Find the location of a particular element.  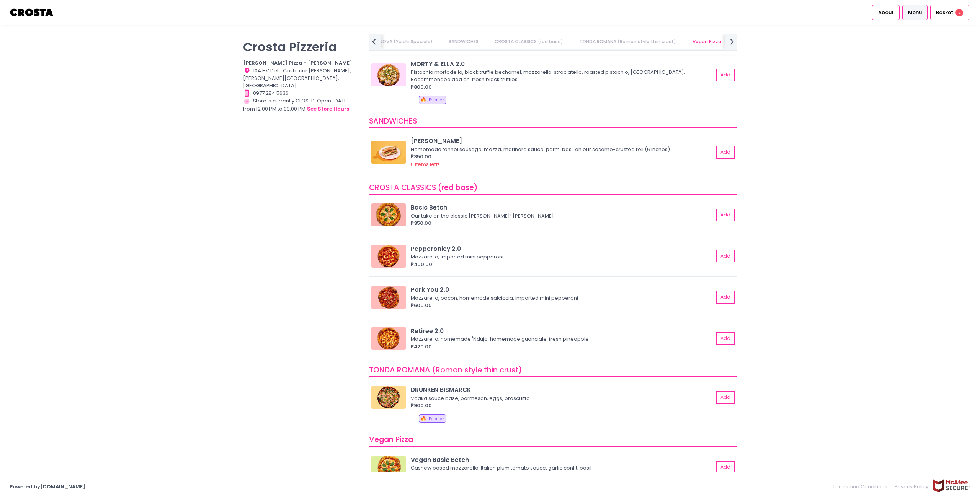

span: Vegan Pizza is located at coordinates (391, 439).